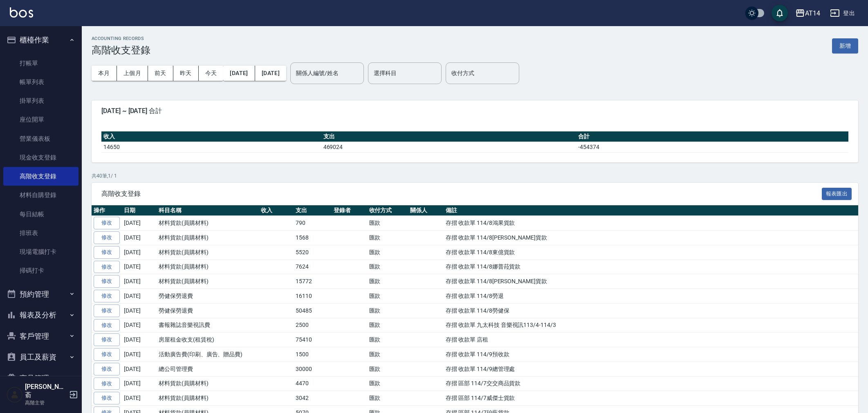  What do you see at coordinates (712, 147) in the screenshot?
I see `td: -454374` at bounding box center [712, 147].